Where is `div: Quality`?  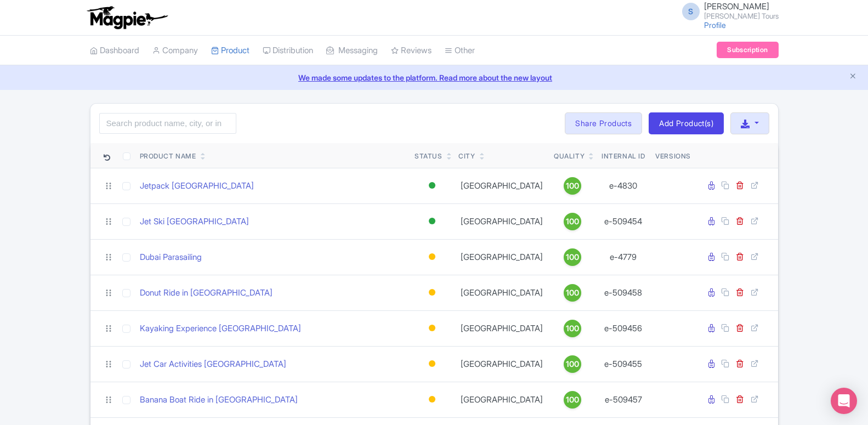
div: Quality is located at coordinates (570, 156).